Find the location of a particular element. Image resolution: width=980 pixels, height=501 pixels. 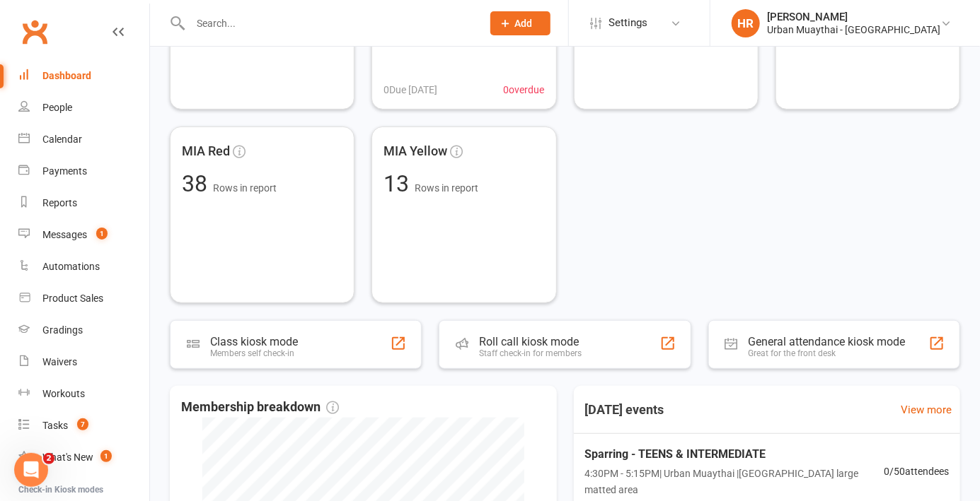

span: 0 overdue is located at coordinates (524, 90).